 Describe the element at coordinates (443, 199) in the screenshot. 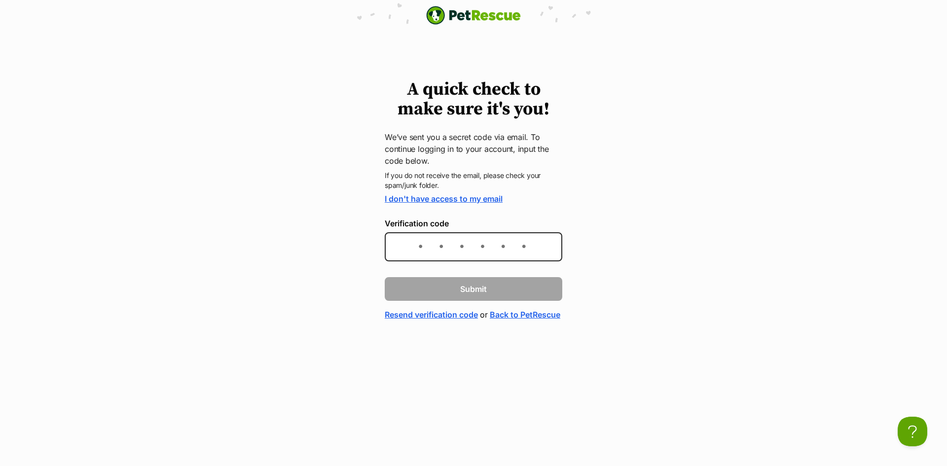

I see `a: I don't have access to my email` at that location.